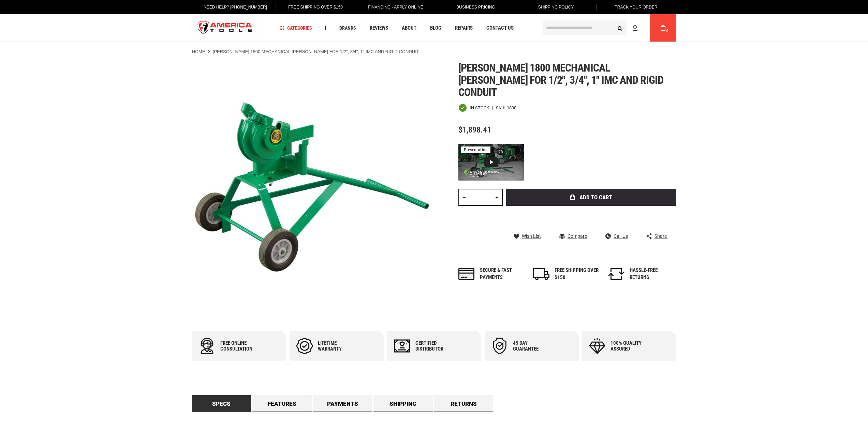 The image size is (868, 433). What do you see at coordinates (467, 274) in the screenshot?
I see `img: payments` at bounding box center [467, 274].